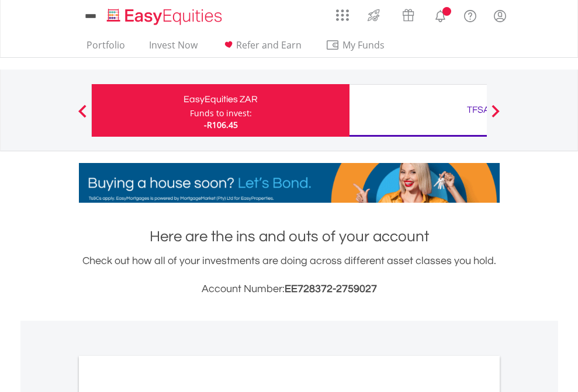 This screenshot has width=578, height=392. What do you see at coordinates (343, 13) in the screenshot?
I see `a: AppsGrid` at bounding box center [343, 13].